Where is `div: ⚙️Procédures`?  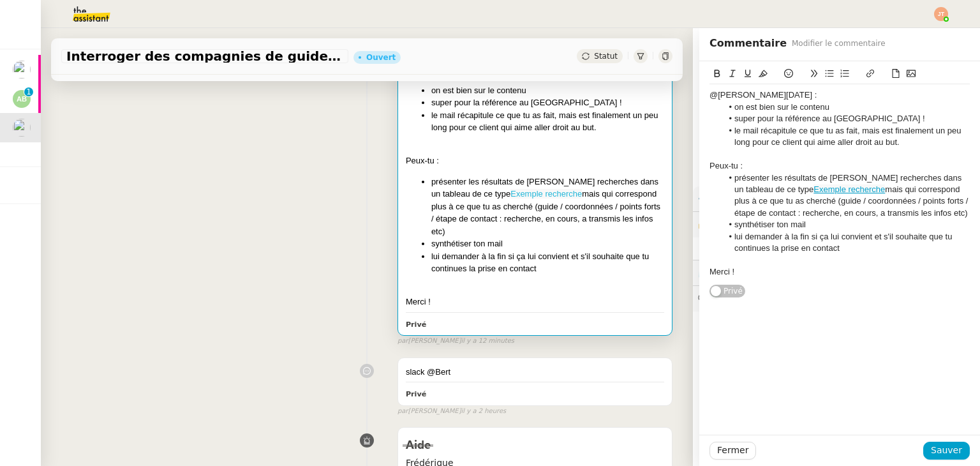
div: ⚙️Procédures is located at coordinates (837, 198).